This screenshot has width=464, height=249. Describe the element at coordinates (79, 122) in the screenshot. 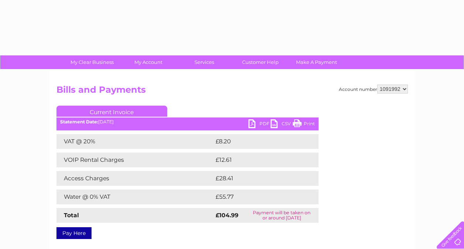

I see `b: Statement Date:` at that location.